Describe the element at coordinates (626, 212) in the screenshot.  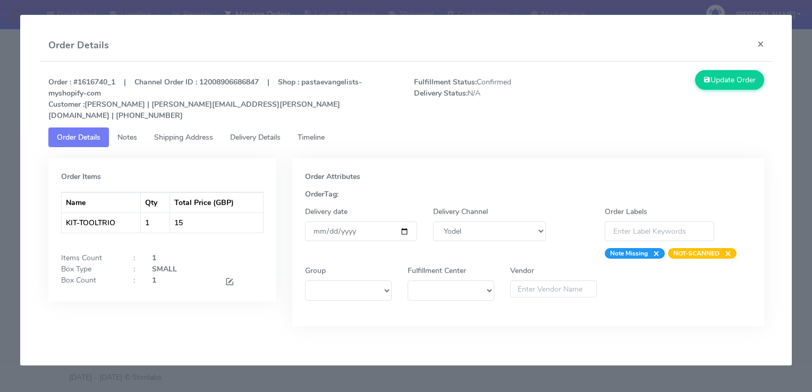
I see `label: Order Labels` at that location.